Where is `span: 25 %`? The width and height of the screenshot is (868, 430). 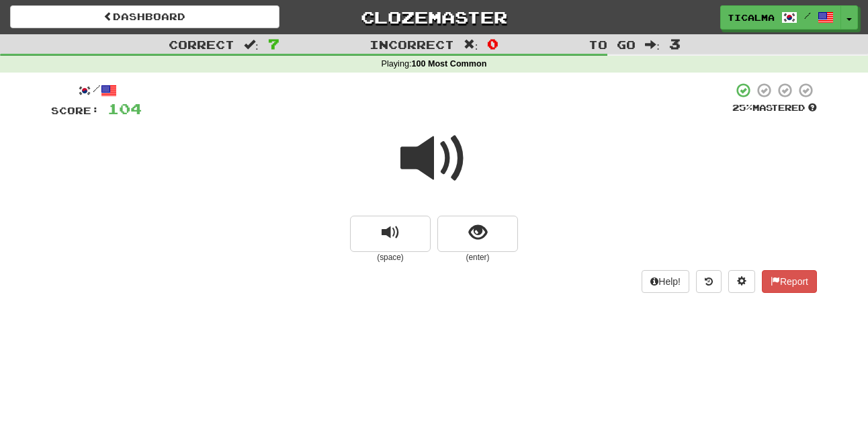
span: 25 % is located at coordinates (742, 108).